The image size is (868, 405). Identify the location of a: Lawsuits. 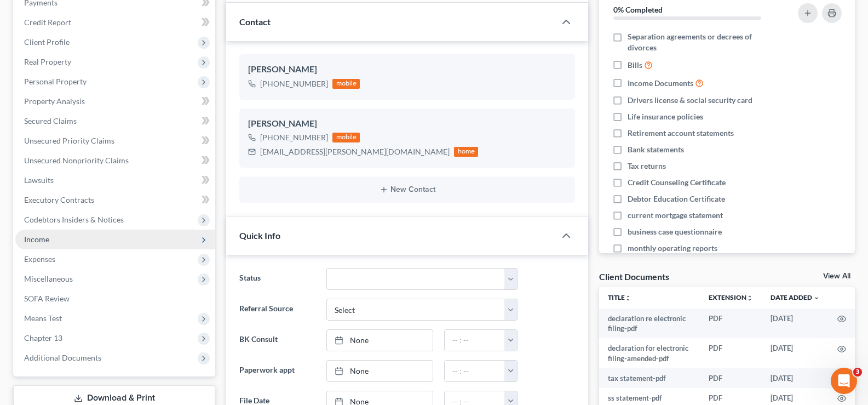
(115, 180).